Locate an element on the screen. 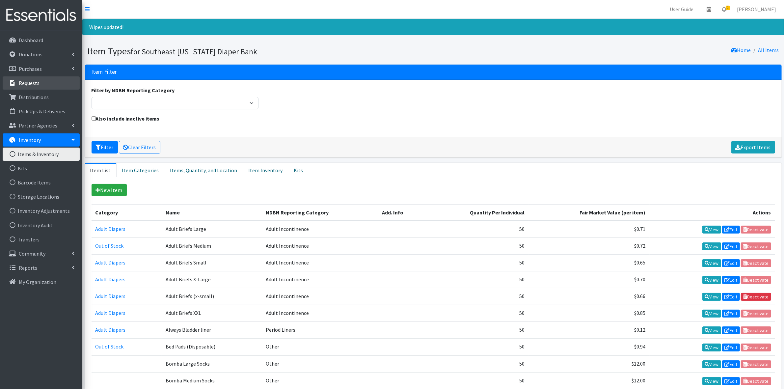  p: Donations is located at coordinates (31, 54).